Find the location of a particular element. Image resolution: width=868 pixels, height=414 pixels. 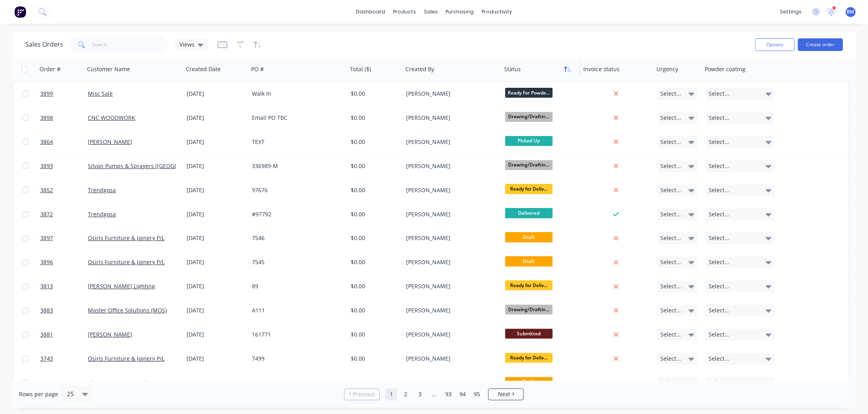

a: Page 93 is located at coordinates (448, 395).